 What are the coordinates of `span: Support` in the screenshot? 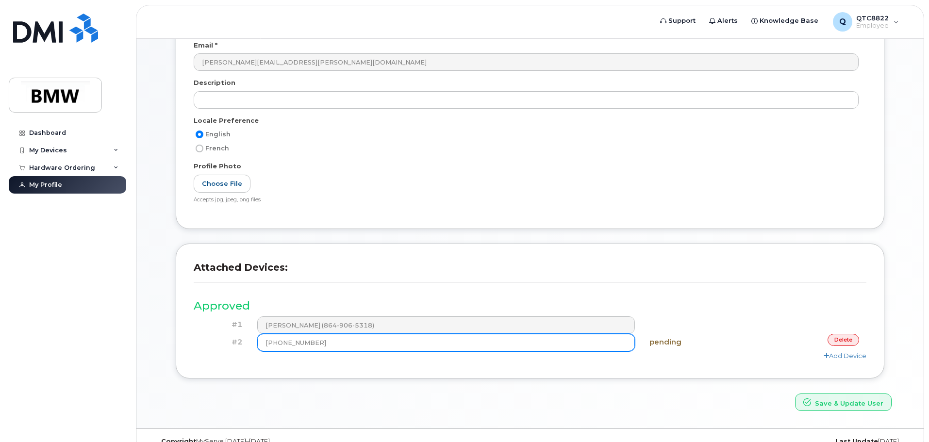 It's located at (682, 21).